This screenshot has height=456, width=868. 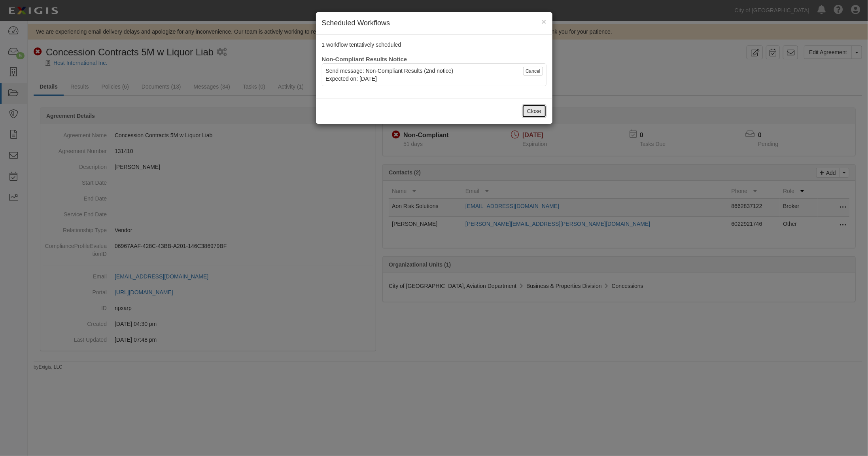 What do you see at coordinates (437, 59) in the screenshot?
I see `div: Non-Compliant Results Notice` at bounding box center [437, 59].